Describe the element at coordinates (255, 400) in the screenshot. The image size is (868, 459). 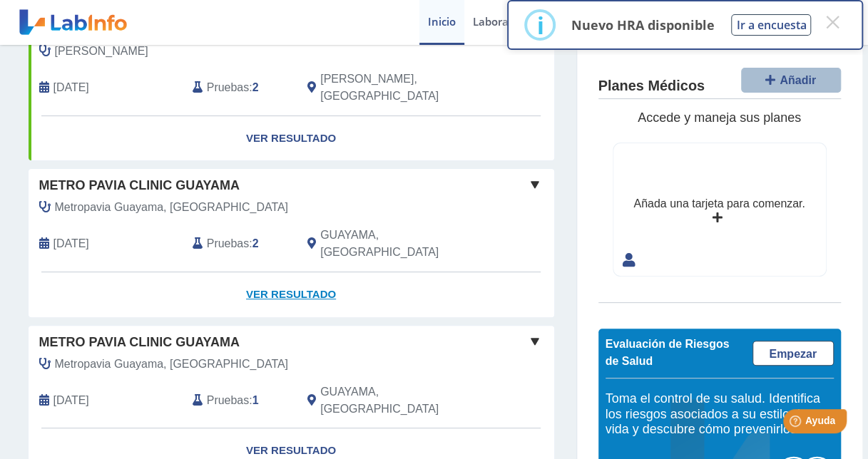
I see `b: 1` at that location.